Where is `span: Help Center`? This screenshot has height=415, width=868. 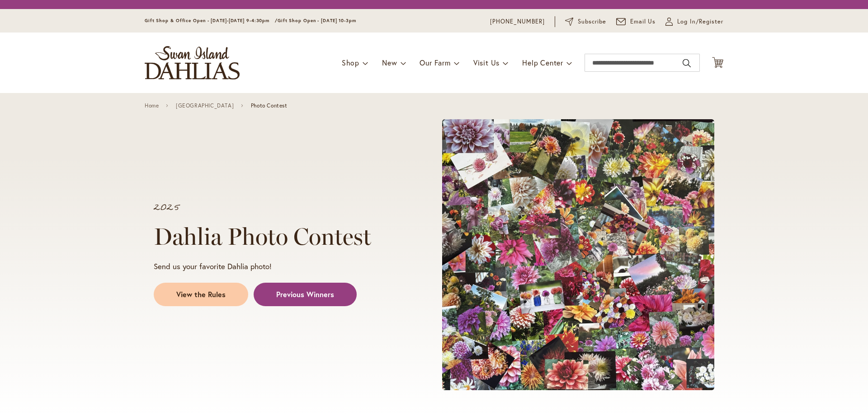 span: Help Center is located at coordinates (543, 62).